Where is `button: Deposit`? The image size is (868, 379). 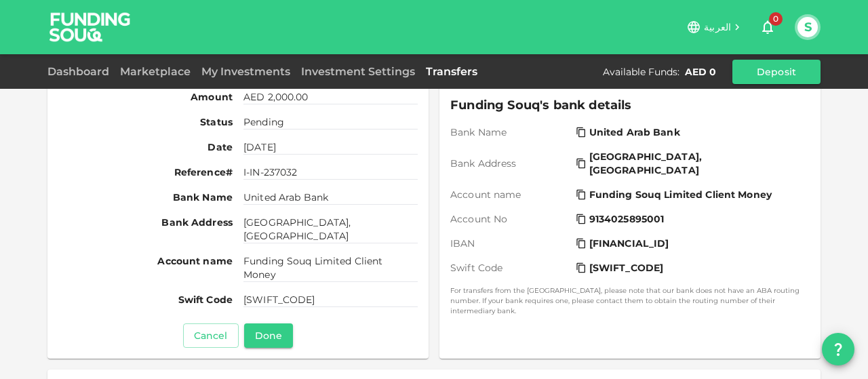
button: Deposit is located at coordinates (776, 72).